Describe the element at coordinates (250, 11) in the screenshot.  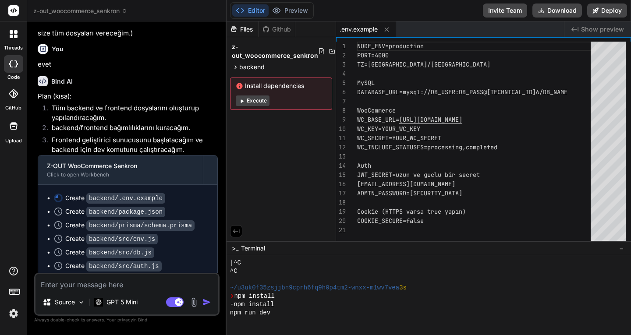
I see `button: Editor` at that location.